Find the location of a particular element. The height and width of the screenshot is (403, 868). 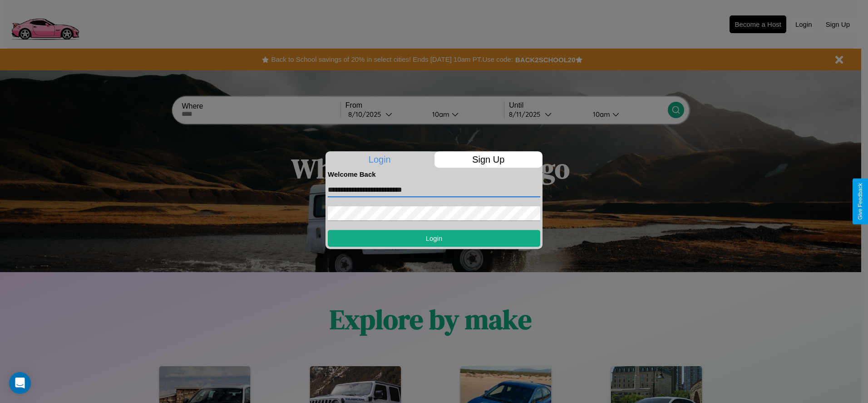

div: Give Feedback is located at coordinates (861, 201).